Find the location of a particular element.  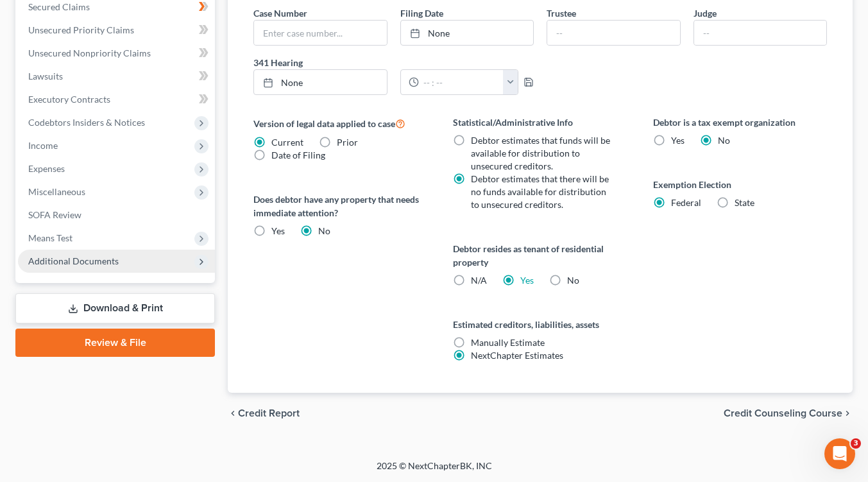

label: Case Number is located at coordinates (280, 12).